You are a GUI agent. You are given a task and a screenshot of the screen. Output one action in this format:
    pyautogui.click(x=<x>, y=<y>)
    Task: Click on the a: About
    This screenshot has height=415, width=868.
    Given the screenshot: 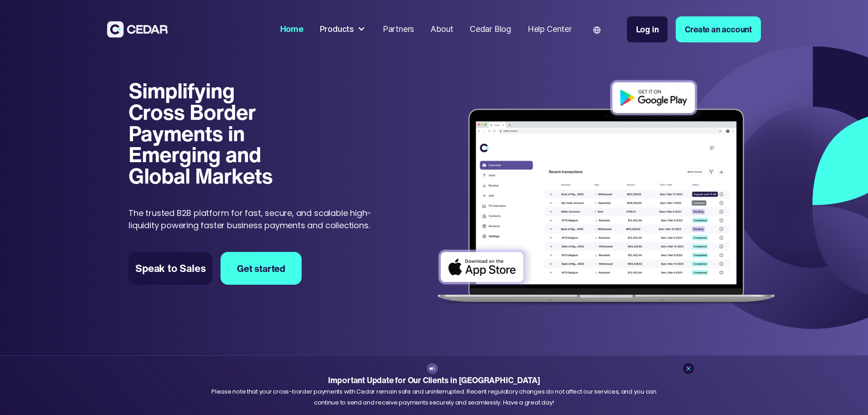 What is the action you would take?
    pyautogui.click(x=442, y=29)
    